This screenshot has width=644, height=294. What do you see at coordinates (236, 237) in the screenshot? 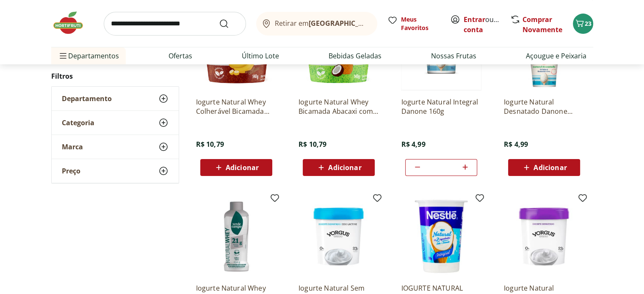
I see `img: Iogurte Natural Whey 21g de Proteína Coco Verde Campo 250g` at bounding box center [236, 237].